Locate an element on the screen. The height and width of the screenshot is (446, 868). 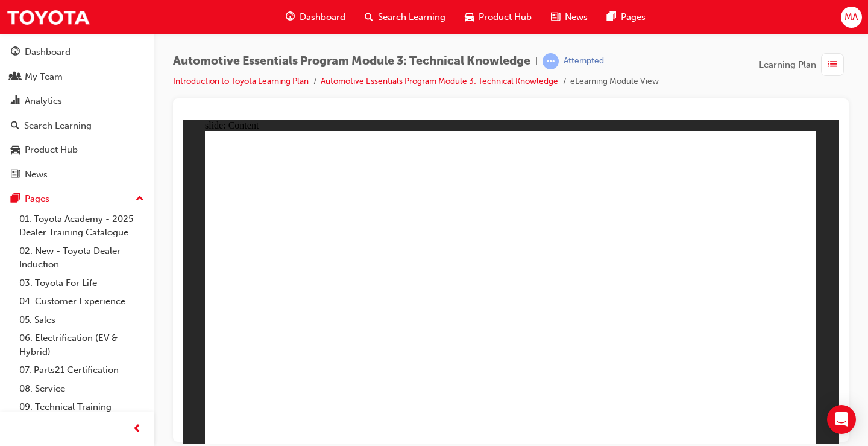
a: Trak is located at coordinates (48, 17).